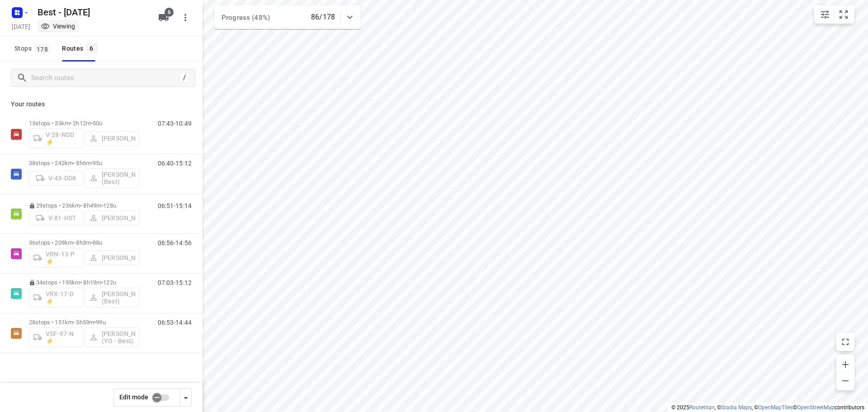 The width and height of the screenshot is (868, 412). Describe the element at coordinates (84, 282) in the screenshot. I see `p: 34 stops • 195km • 8h19m` at that location.